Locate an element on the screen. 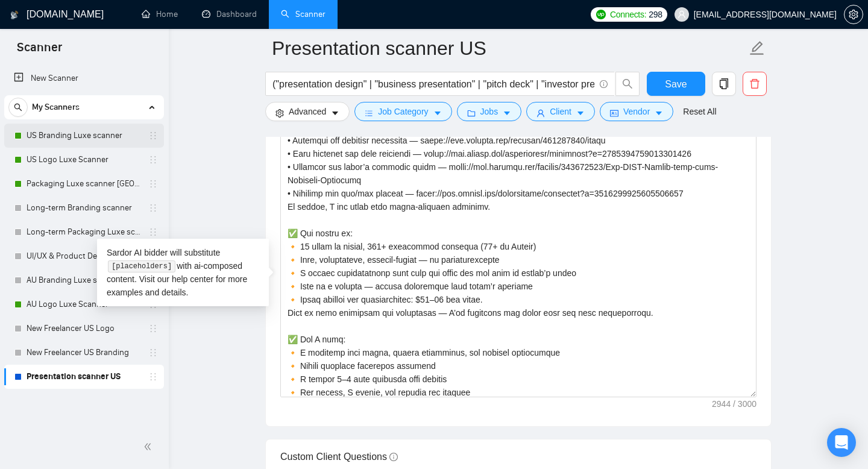 This screenshot has width=868, height=469. span: edit is located at coordinates (757, 48).